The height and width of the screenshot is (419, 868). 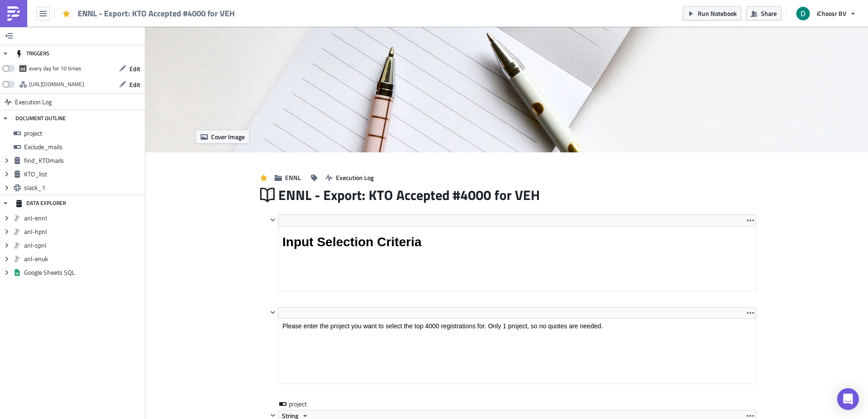 What do you see at coordinates (507, 89) in the screenshot?
I see `img: Cover Image` at bounding box center [507, 89].